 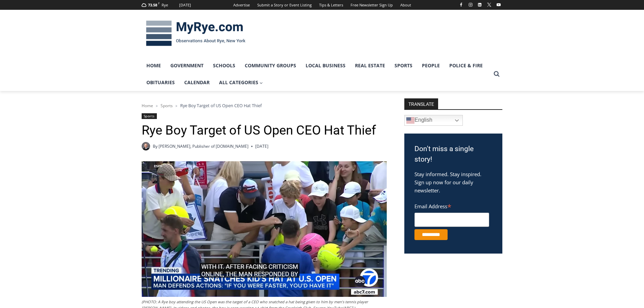 I want to click on a: All Categories, so click(x=241, y=82).